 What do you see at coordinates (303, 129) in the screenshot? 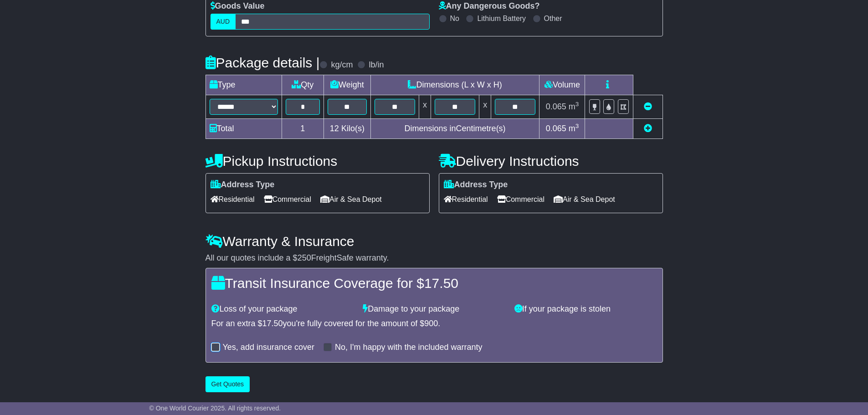
I see `td: 1` at bounding box center [303, 129].